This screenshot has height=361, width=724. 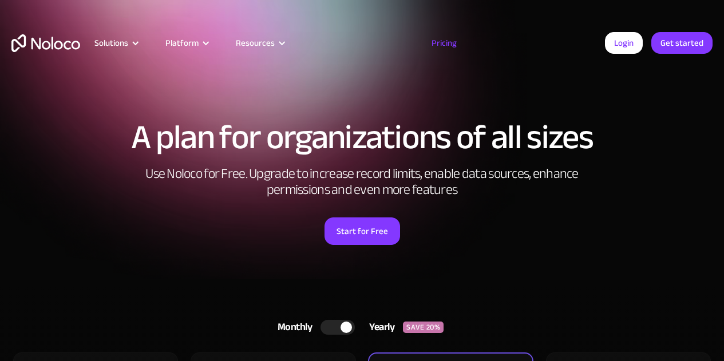 I want to click on a: Start for Free, so click(x=362, y=231).